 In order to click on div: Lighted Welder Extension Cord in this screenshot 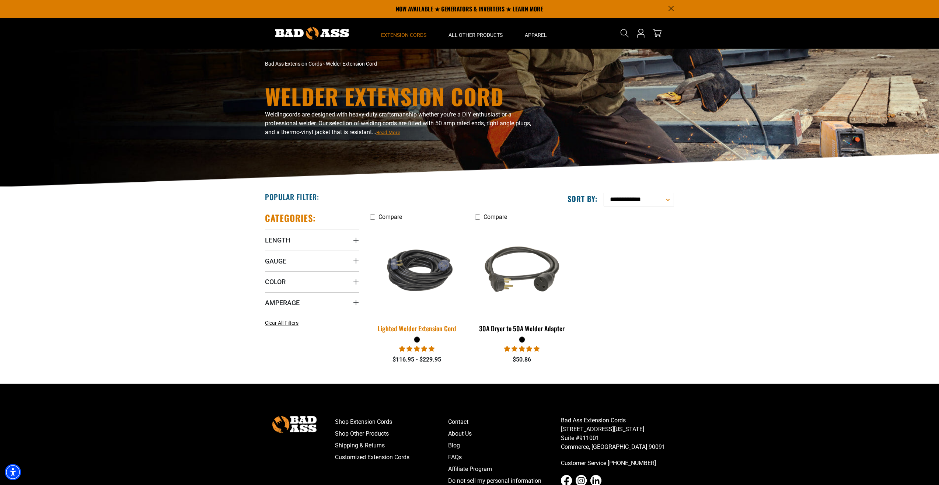, I will do `click(417, 329)`.